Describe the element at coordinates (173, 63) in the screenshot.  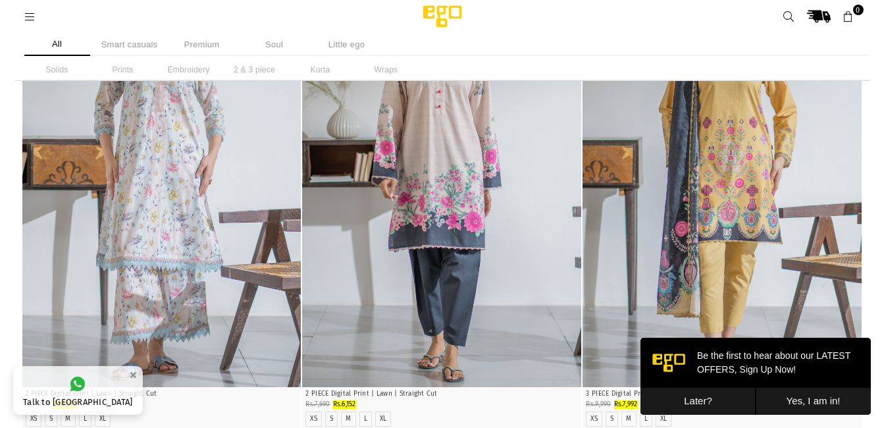
I see `button: Yes, I am in!` at that location.